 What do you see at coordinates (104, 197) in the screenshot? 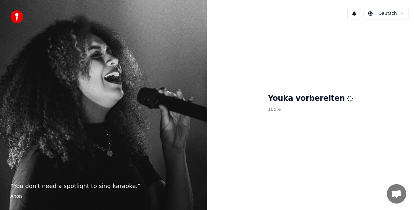
I see `footer: Anon` at bounding box center [104, 197].